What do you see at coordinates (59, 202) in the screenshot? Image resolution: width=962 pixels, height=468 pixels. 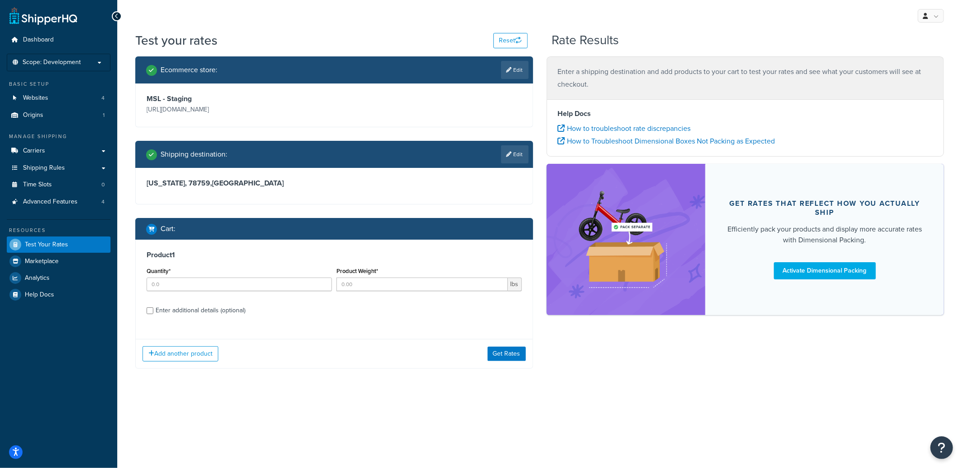 I see `a: Advanced Features4` at bounding box center [59, 202].